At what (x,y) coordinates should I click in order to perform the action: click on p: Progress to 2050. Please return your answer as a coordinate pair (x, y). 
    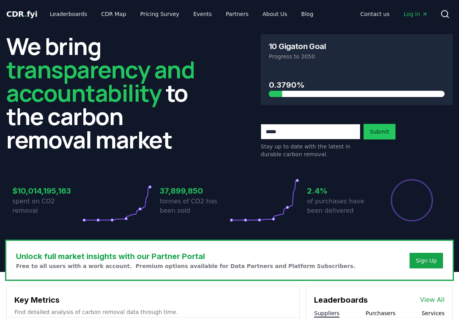
    Looking at the image, I should click on (357, 57).